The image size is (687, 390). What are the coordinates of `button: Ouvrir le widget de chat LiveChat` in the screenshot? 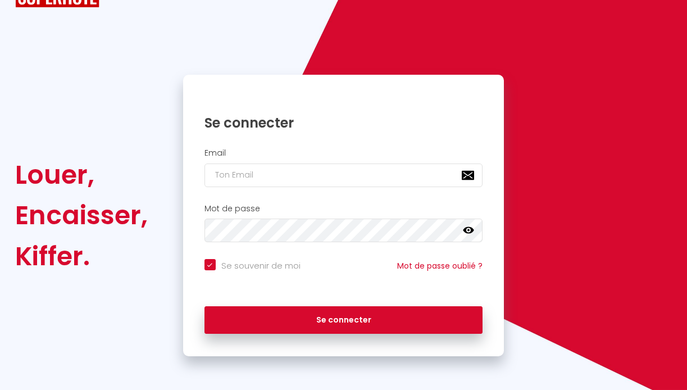 It's located at (26, 21).